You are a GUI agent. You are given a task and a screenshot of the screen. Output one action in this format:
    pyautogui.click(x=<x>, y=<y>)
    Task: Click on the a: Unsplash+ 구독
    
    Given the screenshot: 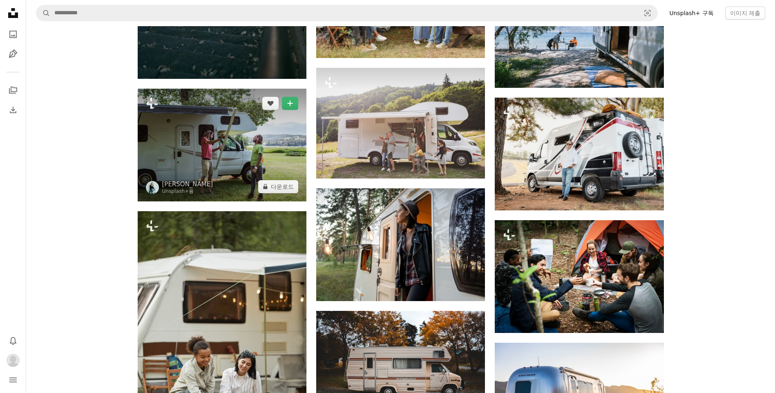 What is the action you would take?
    pyautogui.click(x=691, y=13)
    